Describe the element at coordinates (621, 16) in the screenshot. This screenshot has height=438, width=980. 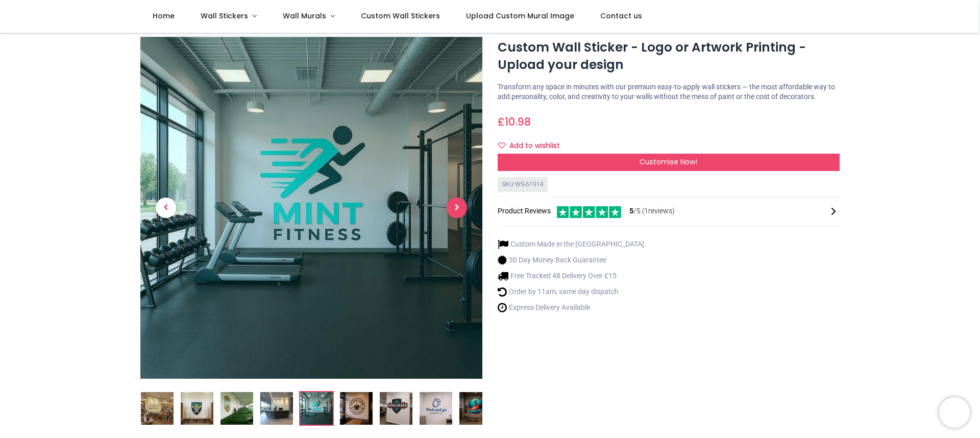
I see `span: Contact us` at that location.